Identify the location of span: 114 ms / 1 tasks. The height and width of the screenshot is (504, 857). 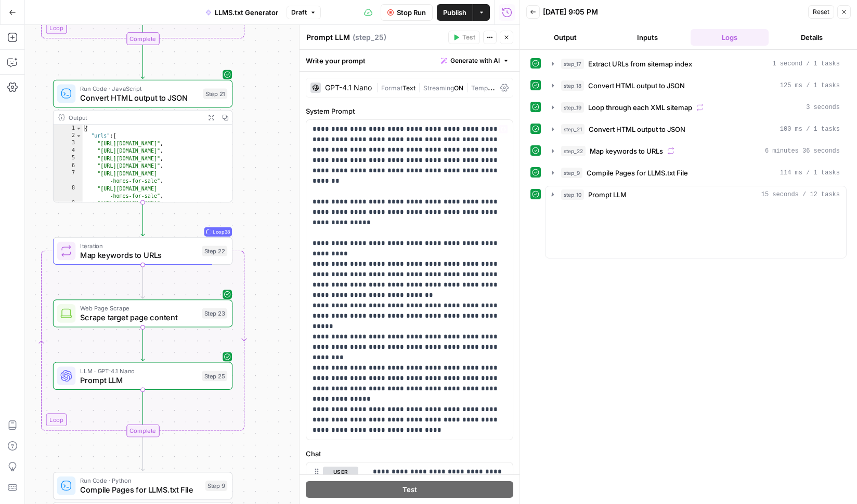
(810, 173).